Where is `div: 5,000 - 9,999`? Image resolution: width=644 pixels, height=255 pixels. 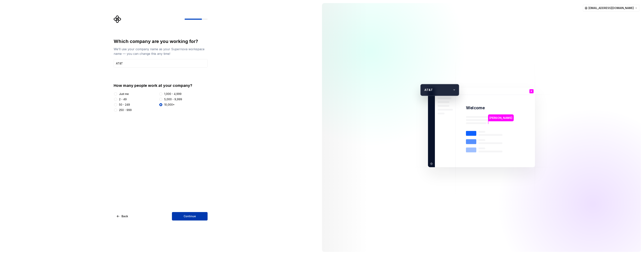 div: 5,000 - 9,999 is located at coordinates (173, 99).